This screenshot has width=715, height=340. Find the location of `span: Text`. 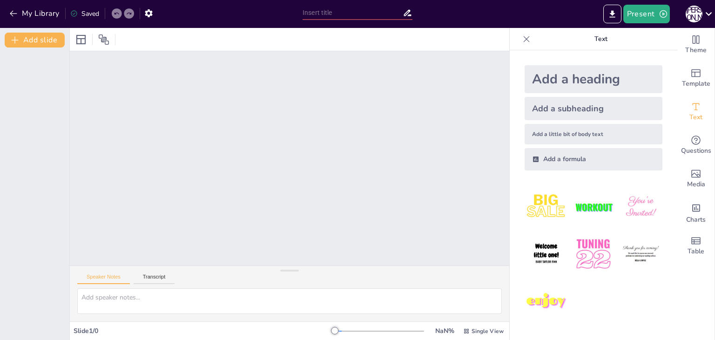

span: Text is located at coordinates (696, 117).